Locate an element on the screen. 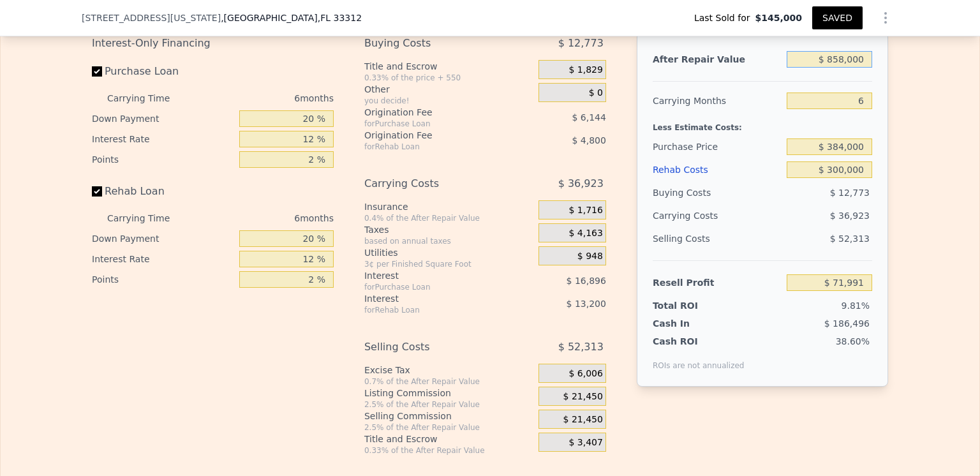 The width and height of the screenshot is (980, 476). div: Utilities is located at coordinates (448, 252).